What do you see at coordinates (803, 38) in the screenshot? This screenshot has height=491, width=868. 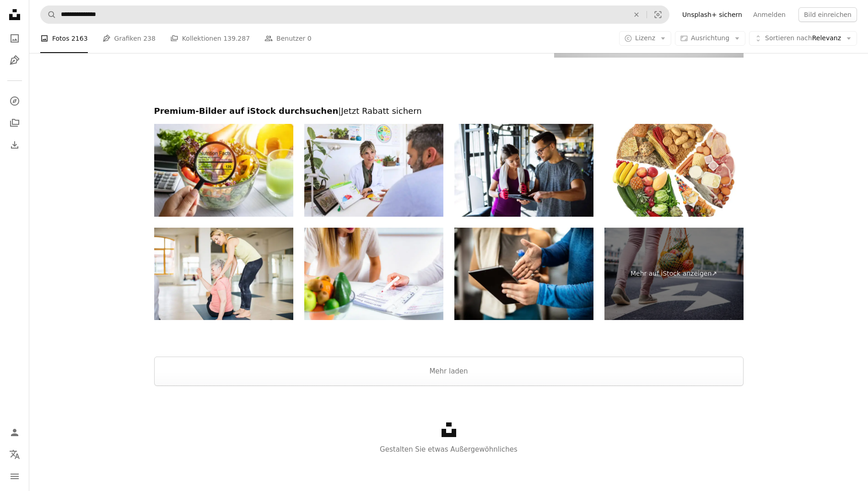 I see `span: Relevanz` at bounding box center [803, 38].